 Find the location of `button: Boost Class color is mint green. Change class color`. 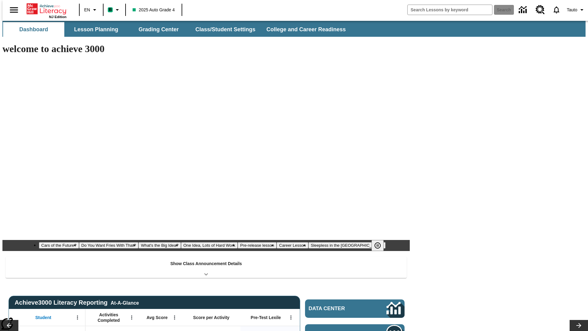

button: Boost Class color is mint green. Change class color is located at coordinates (114, 10).